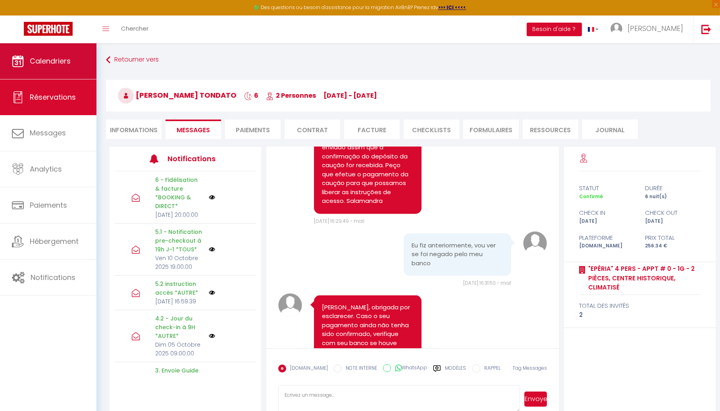  I want to click on span: 2 Personnes, so click(291, 95).